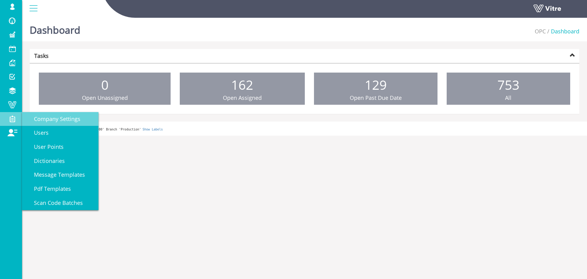 Image resolution: width=587 pixels, height=279 pixels. What do you see at coordinates (60, 189) in the screenshot?
I see `a: Pdf Templates` at bounding box center [60, 189].